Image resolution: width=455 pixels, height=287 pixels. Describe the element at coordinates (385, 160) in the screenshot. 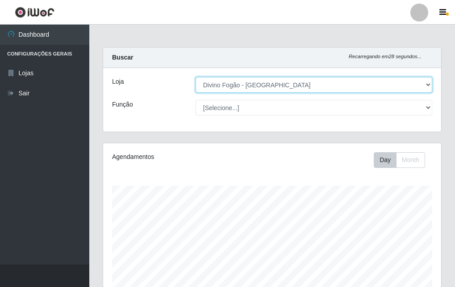

I see `button: Day` at that location.